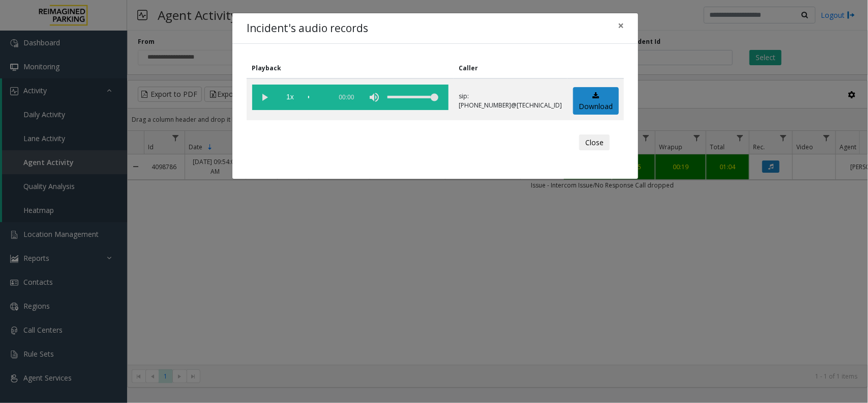  I want to click on a: Download, so click(596, 101).